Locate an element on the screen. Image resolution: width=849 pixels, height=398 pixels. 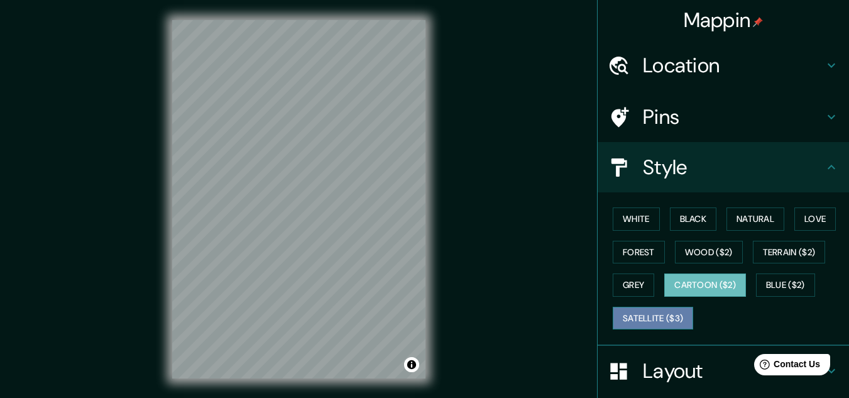
button: Wood ($2) is located at coordinates (709, 252).